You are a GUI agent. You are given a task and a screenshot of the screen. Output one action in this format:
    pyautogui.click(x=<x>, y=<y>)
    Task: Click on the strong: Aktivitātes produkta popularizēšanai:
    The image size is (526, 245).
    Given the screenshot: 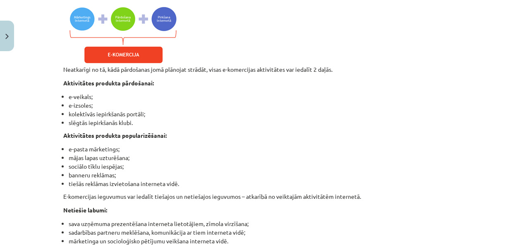 What is the action you would take?
    pyautogui.click(x=115, y=136)
    